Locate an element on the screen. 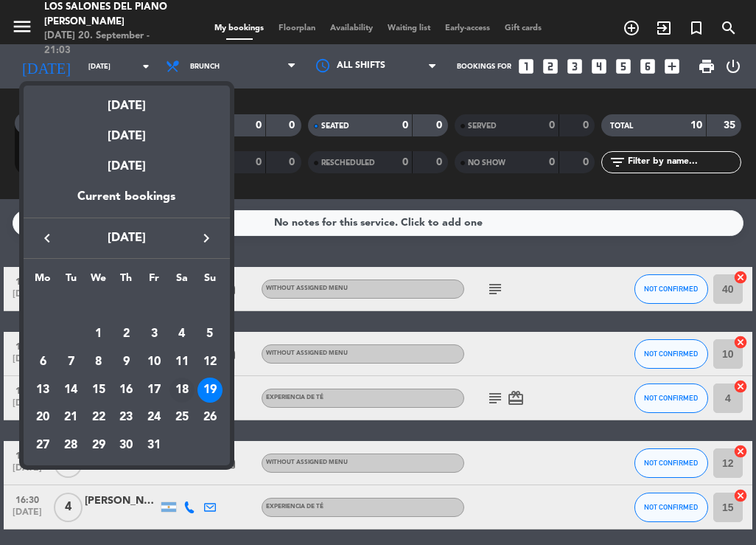 Image resolution: width=756 pixels, height=545 pixels. div: 31 is located at coordinates (154, 446).